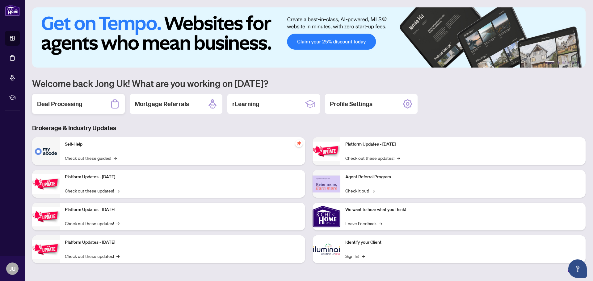 This screenshot has width=593, height=281. What do you see at coordinates (326, 217) in the screenshot?
I see `img: We want to hear what you think!` at bounding box center [326, 217].